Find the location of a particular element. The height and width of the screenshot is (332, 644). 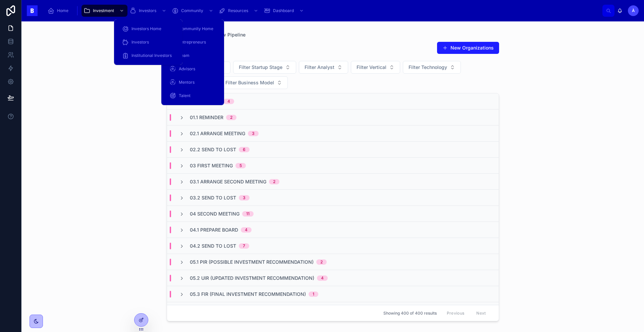

span: Filter Business Model is located at coordinates (249, 83).